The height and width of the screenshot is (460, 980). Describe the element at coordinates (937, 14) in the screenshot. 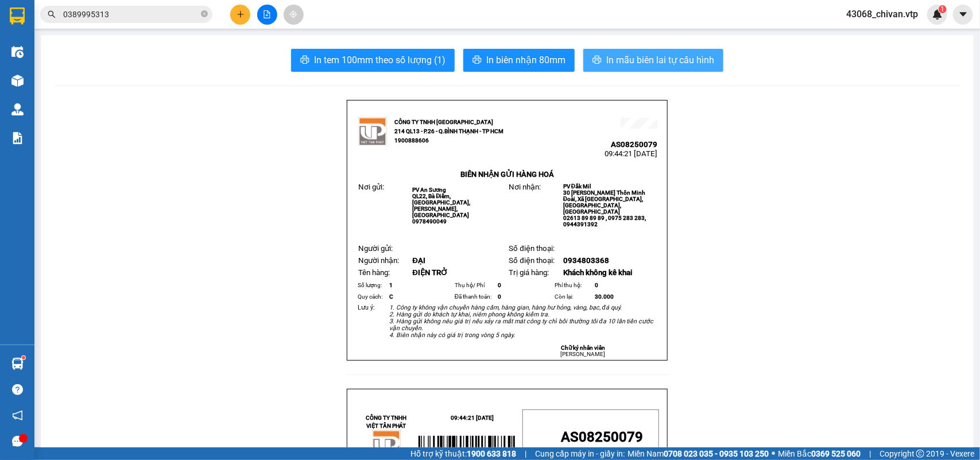

I see `img: icon-new-feature` at that location.